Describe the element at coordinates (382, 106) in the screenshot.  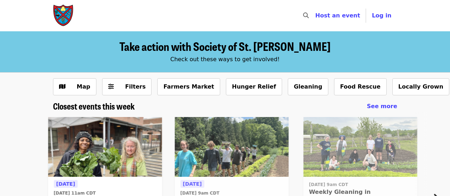
I see `a: See more` at that location.